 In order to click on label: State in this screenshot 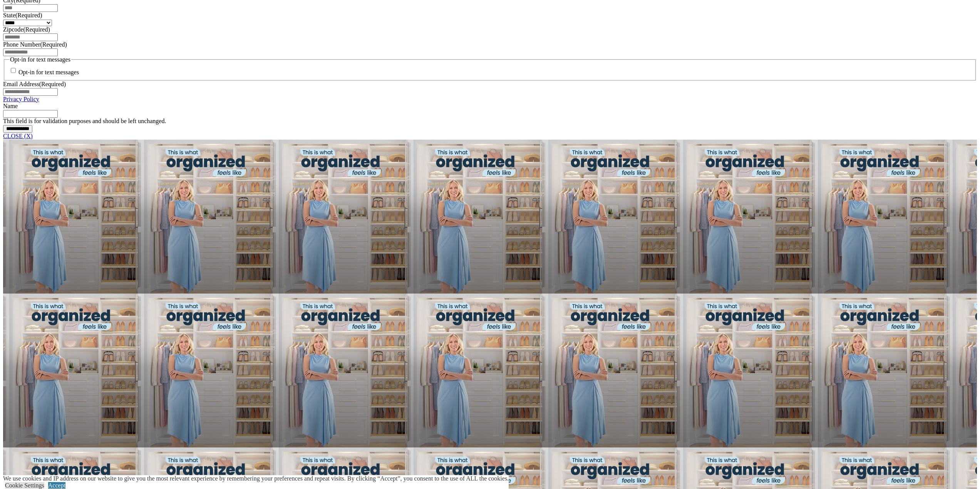, I will do `click(22, 15)`.